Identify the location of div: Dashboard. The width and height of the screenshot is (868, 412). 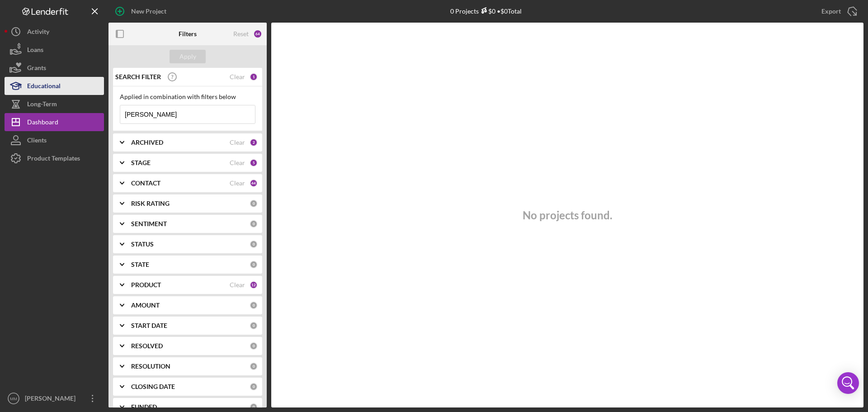
(42, 123).